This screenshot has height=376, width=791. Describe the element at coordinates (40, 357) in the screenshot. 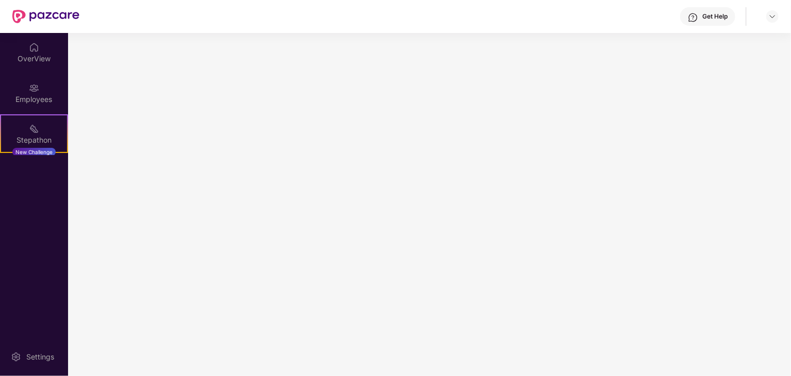

I see `div: Settings` at that location.